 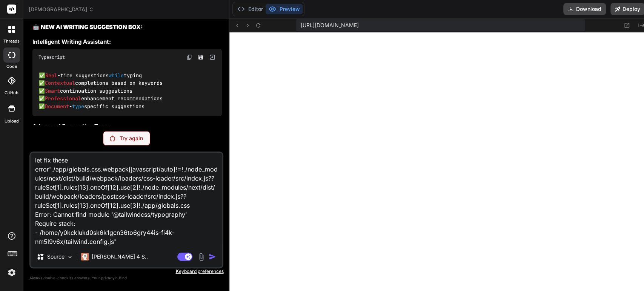 I want to click on span: Professional, so click(x=63, y=99).